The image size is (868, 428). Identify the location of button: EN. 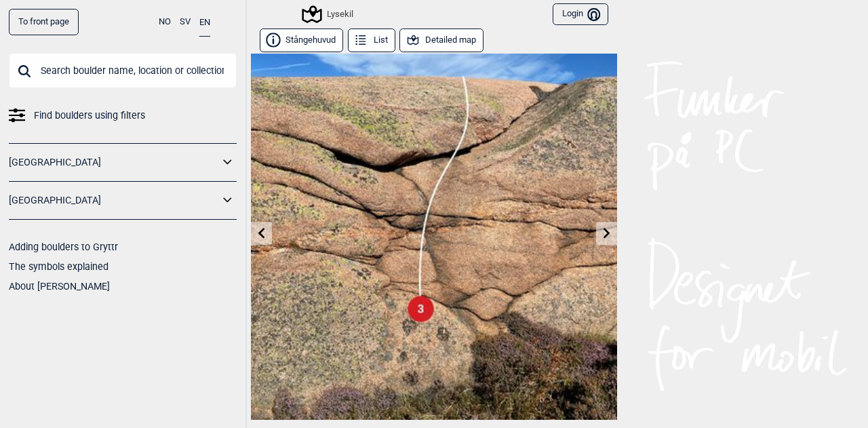
(205, 22).